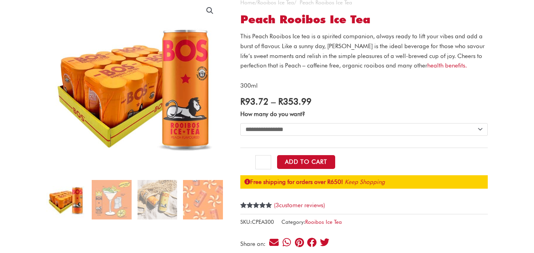 The image size is (534, 253). I want to click on strong: Free shipping for orders over R650!, so click(294, 182).